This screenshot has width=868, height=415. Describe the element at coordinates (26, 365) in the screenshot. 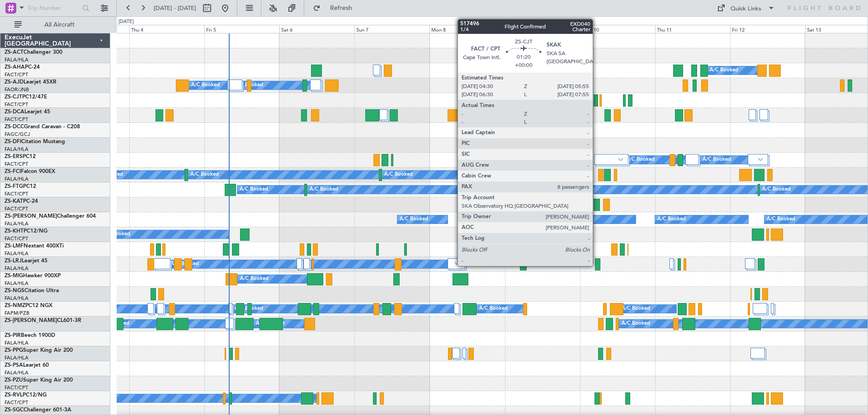

I see `a: ZS-PSALearjet 60` at that location.